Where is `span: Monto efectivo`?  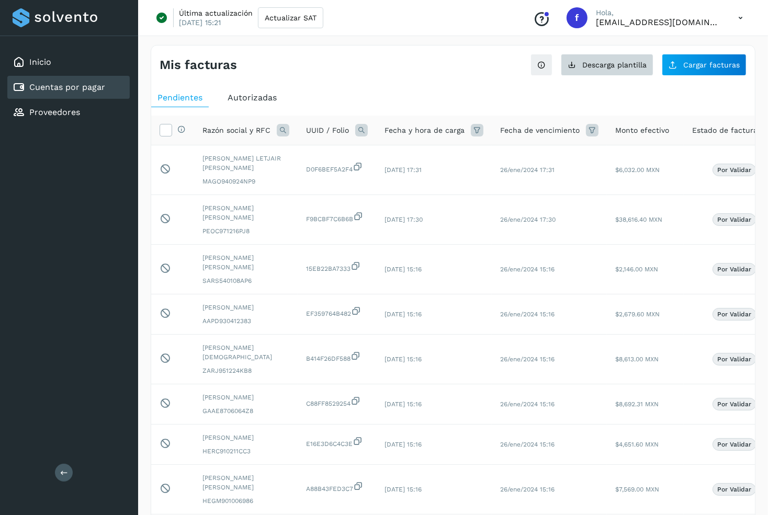 span: Monto efectivo is located at coordinates (642, 130).